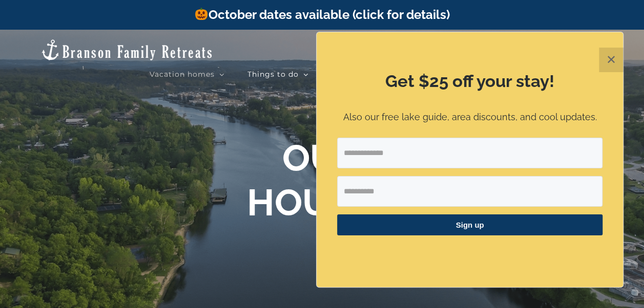 The width and height of the screenshot is (644, 308). I want to click on p: Also our free lake guide, area discounts, and cool updates., so click(470, 117).